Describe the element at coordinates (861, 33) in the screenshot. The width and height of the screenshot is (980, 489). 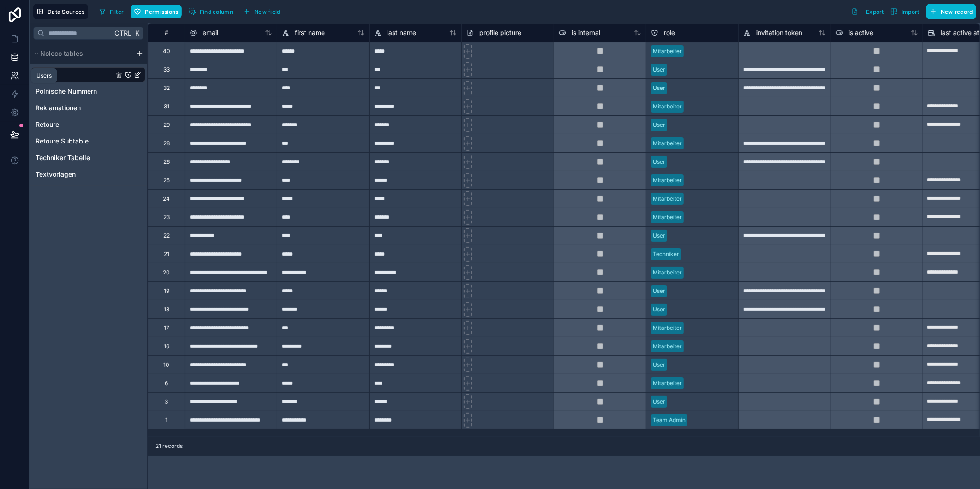
I see `span: is active` at that location.